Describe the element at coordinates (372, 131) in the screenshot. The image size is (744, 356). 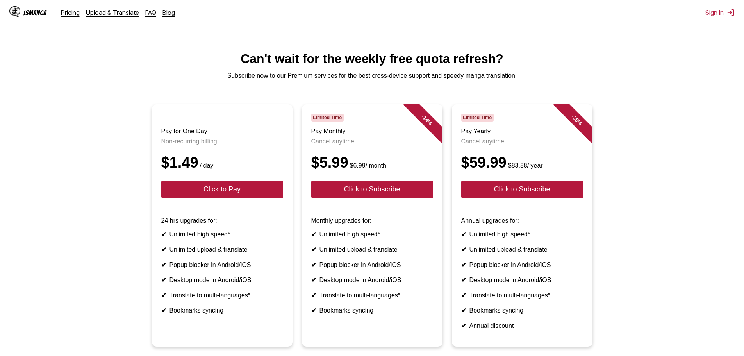
I see `h3: Pay Monthly` at that location.